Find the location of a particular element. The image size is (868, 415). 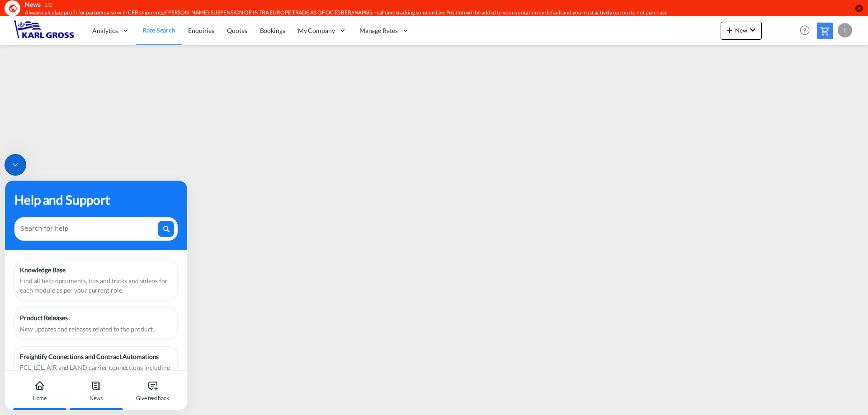

md-icon: icon-close-circle is located at coordinates (859, 8).